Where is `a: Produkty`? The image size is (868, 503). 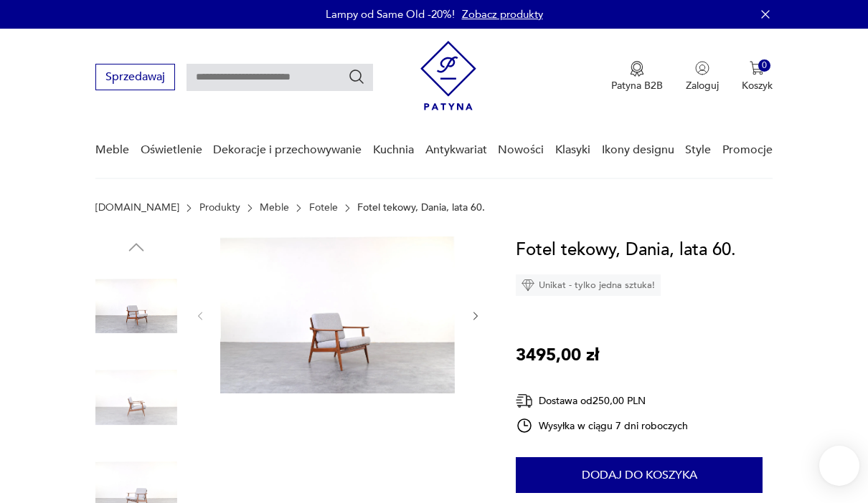
a: Produkty is located at coordinates (220, 208).